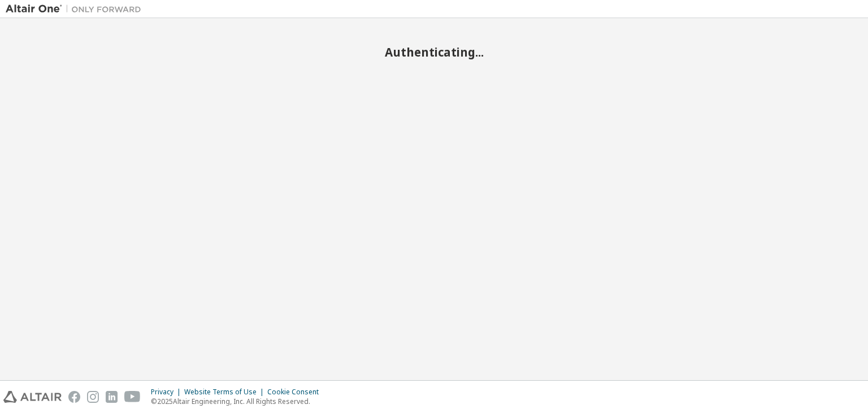 The height and width of the screenshot is (413, 868). What do you see at coordinates (434, 52) in the screenshot?
I see `h2: Authenticating...` at bounding box center [434, 52].